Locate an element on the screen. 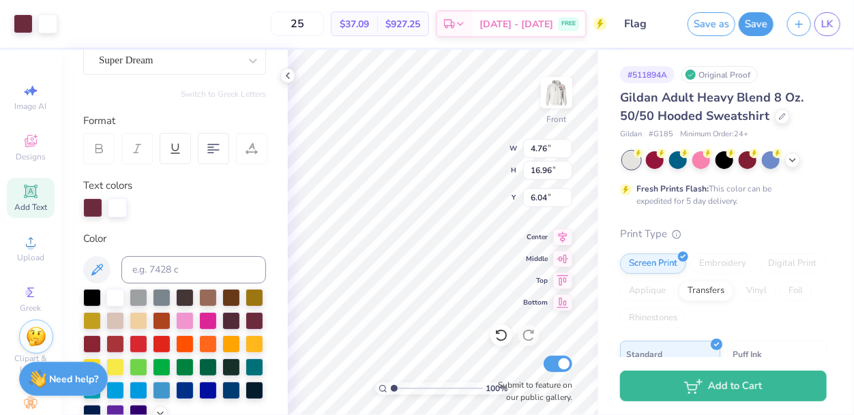 Image resolution: width=854 pixels, height=415 pixels. span: Upload is located at coordinates (31, 258).